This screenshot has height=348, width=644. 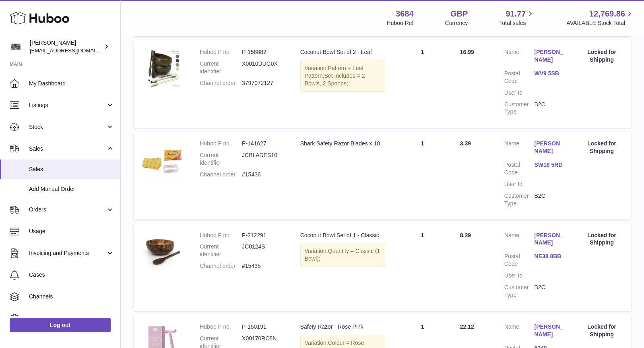 What do you see at coordinates (67, 253) in the screenshot?
I see `span: Invoicing and Payments` at bounding box center [67, 253].